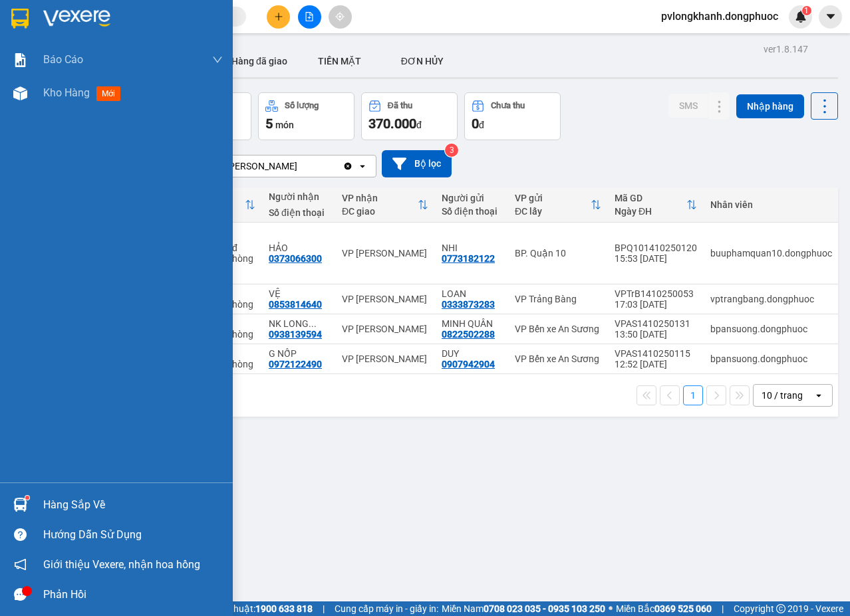 Image resolution: width=850 pixels, height=616 pixels. I want to click on div: BP. Quận 10, so click(558, 253).